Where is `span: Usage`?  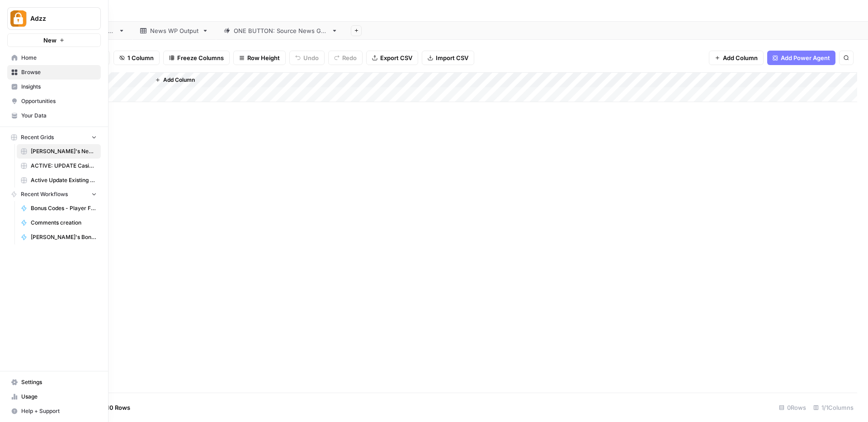 span: Usage is located at coordinates (59, 397).